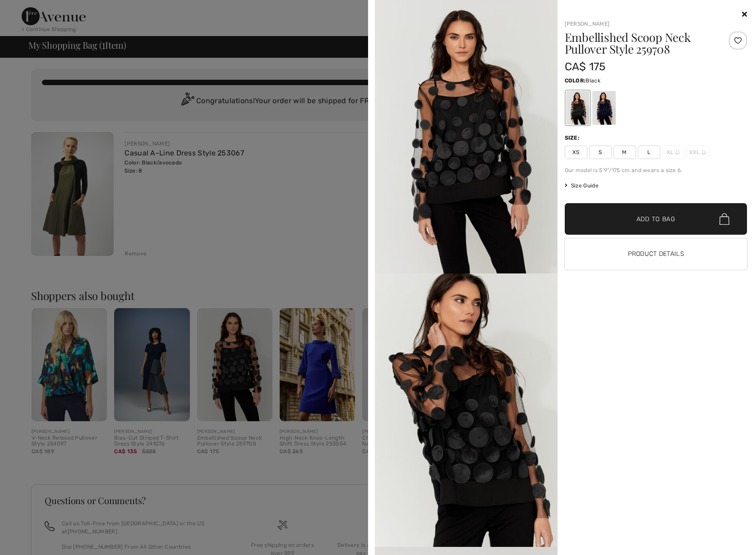 Image resolution: width=756 pixels, height=555 pixels. Describe the element at coordinates (656, 170) in the screenshot. I see `div: Our model is 5'9"/175 cm and wears a size 6.` at that location.